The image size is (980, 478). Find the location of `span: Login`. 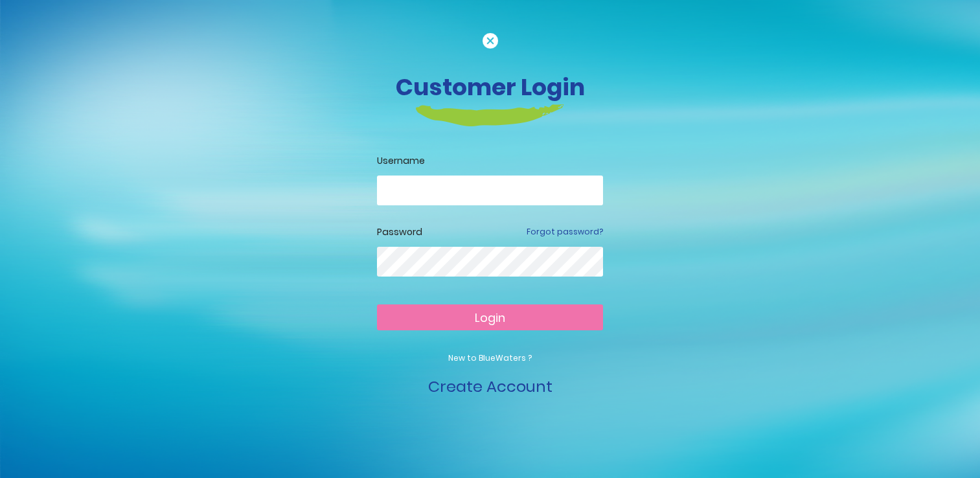

span: Login is located at coordinates (490, 317).